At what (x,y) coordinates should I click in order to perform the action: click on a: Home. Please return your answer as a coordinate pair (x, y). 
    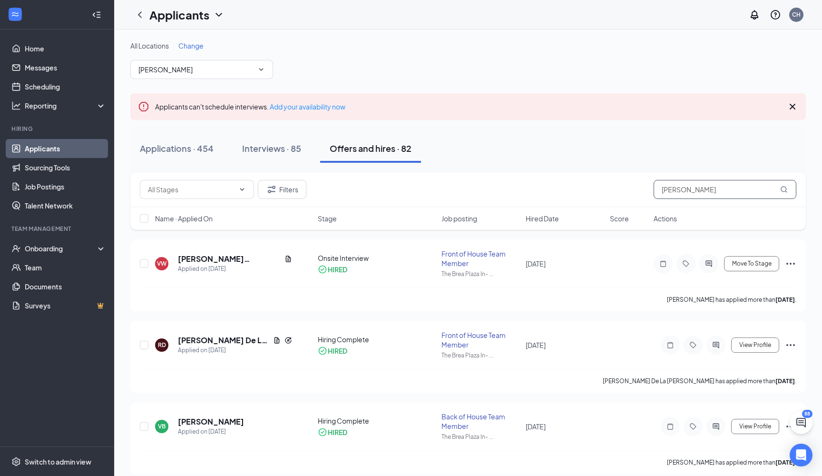
    Looking at the image, I should click on (65, 49).